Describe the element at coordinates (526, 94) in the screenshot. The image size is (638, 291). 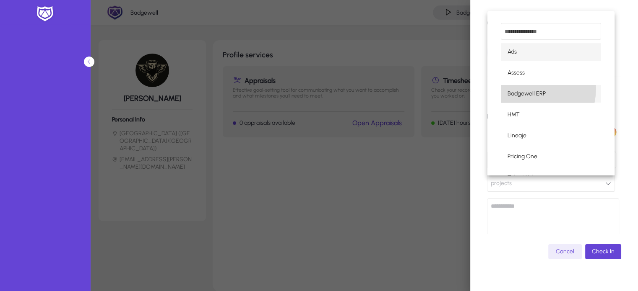
I see `span: Badgewell ERP` at that location.